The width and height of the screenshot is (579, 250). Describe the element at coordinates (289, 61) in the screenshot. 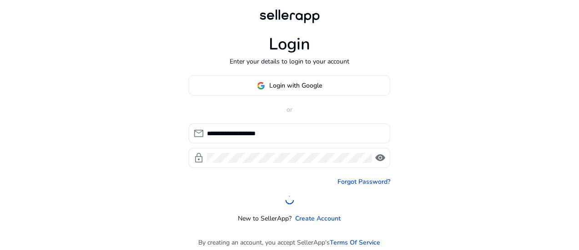

I see `p: Enter your details to login to your account` at that location.